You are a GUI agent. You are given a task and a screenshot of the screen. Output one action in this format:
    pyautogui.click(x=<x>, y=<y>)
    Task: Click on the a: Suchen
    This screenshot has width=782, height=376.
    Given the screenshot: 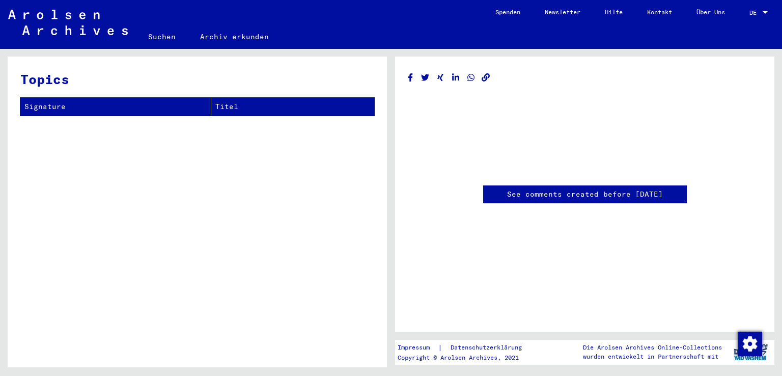 What is the action you would take?
    pyautogui.click(x=162, y=37)
    